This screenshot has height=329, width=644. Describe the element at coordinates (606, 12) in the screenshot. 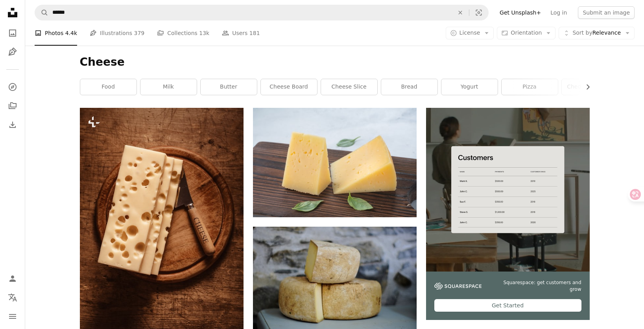

I see `button: Submit an image` at that location.